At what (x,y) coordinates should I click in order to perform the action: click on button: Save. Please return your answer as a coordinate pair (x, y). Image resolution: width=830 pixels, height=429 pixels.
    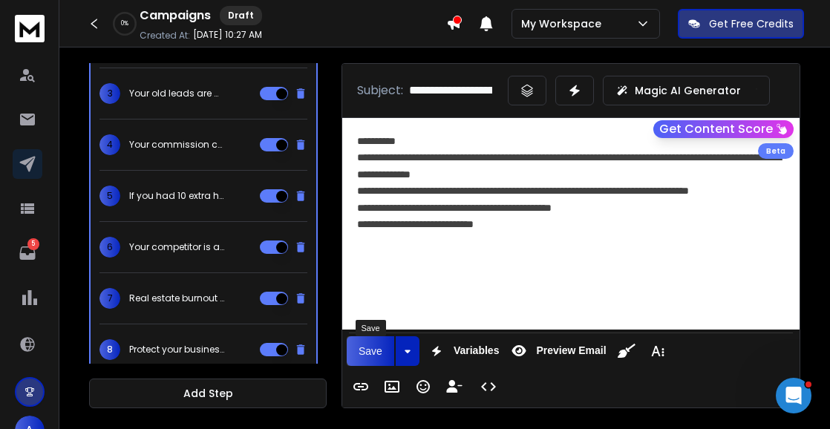
    Looking at the image, I should click on (370, 351).